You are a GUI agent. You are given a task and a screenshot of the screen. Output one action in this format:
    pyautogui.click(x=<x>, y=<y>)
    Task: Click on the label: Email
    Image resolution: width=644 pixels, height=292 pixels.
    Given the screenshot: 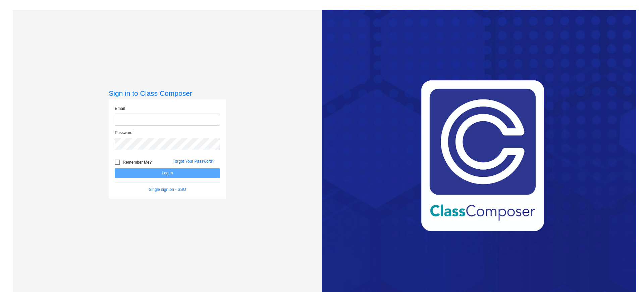 What is the action you would take?
    pyautogui.click(x=120, y=108)
    